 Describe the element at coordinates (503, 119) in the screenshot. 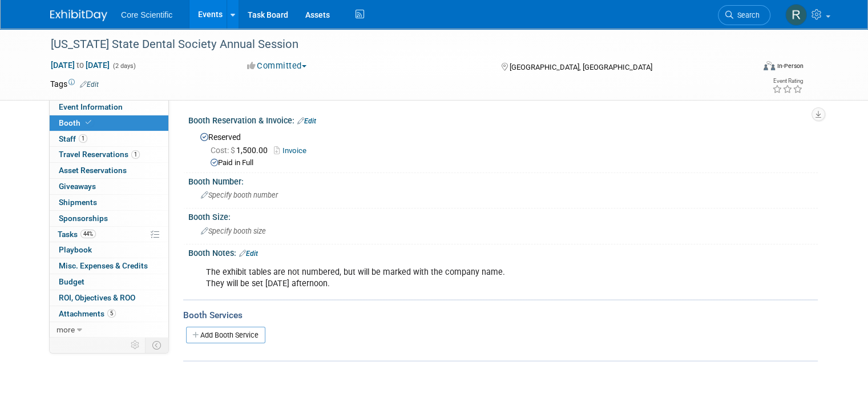

I see `div: Booth Reservation & Invoice:` at that location.